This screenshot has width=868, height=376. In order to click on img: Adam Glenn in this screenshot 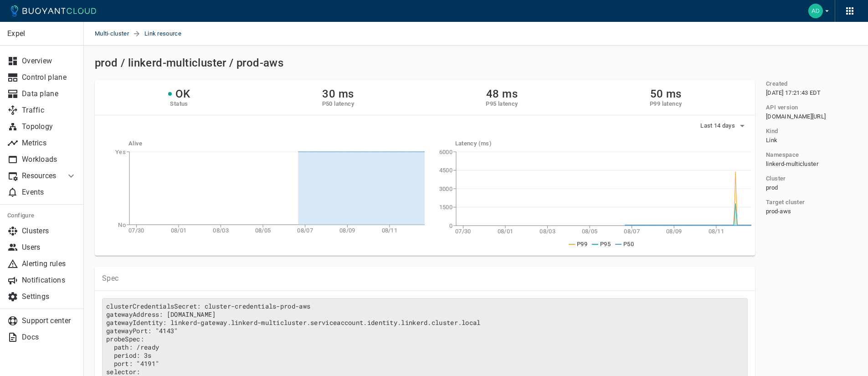, I will do `click(816, 11)`.